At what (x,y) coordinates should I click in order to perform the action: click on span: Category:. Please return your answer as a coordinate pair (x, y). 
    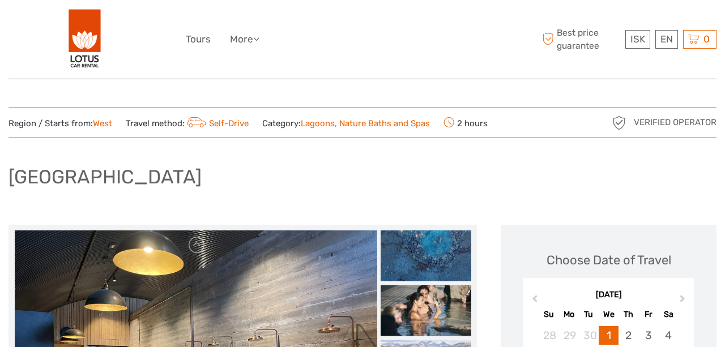
    Looking at the image, I should click on (346, 124).